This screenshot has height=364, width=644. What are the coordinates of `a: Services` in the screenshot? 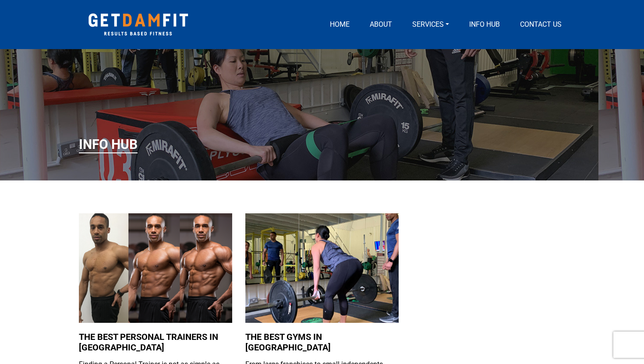 It's located at (430, 25).